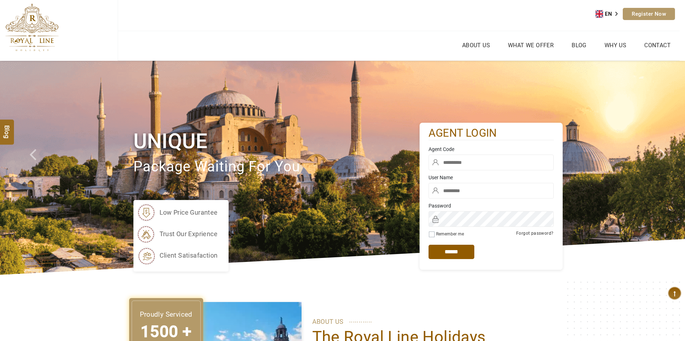  Describe the element at coordinates (32, 27) in the screenshot. I see `img: The Royal Line Holidays` at that location.